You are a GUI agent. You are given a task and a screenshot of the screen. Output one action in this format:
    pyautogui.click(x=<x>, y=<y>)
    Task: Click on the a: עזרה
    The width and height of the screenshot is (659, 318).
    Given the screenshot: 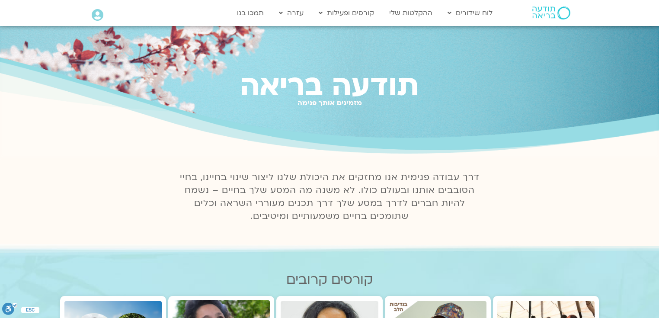 What is the action you would take?
    pyautogui.click(x=291, y=13)
    